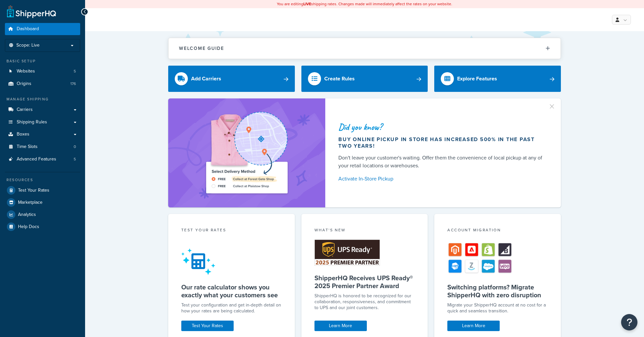  I want to click on h2: Welcome Guide, so click(202, 48).